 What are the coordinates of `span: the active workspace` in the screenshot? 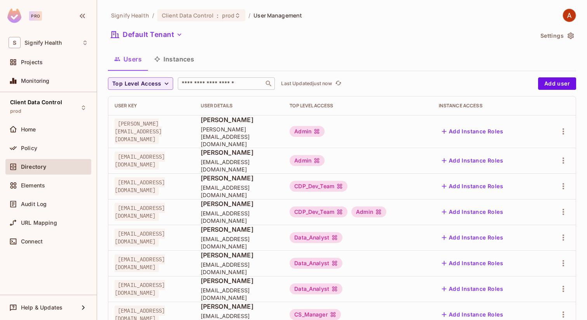 It's located at (130, 15).